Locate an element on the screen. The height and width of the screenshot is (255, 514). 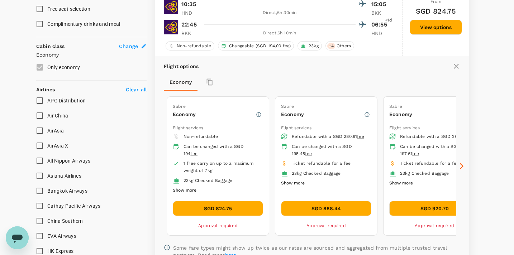
span: AirAsia is located at coordinates (56, 131).